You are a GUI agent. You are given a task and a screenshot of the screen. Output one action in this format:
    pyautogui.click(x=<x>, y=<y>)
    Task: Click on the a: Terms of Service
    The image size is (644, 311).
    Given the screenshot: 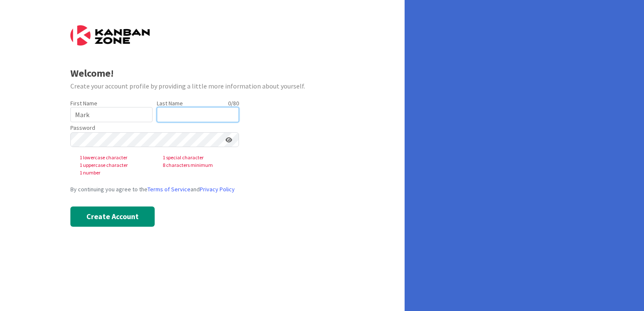 What is the action you would take?
    pyautogui.click(x=169, y=189)
    